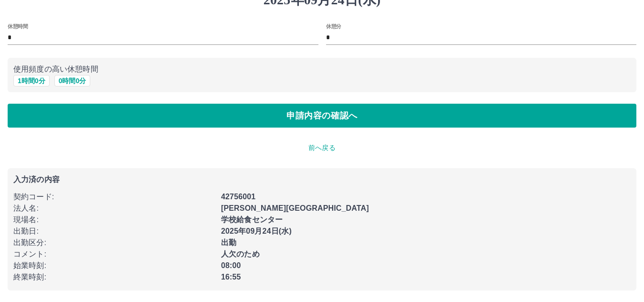  What do you see at coordinates (251, 219) in the screenshot?
I see `b: 学校給食センター` at bounding box center [251, 219].